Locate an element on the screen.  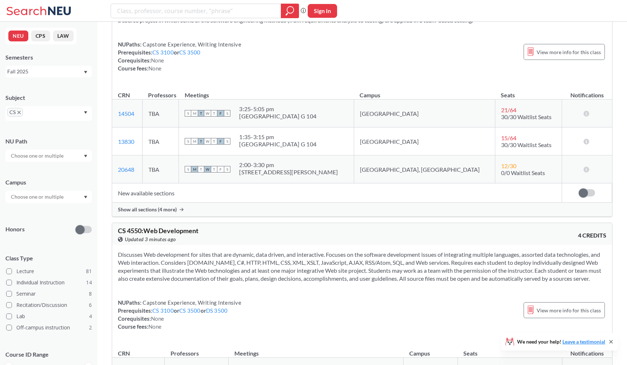
a: 20648 is located at coordinates (126, 169).